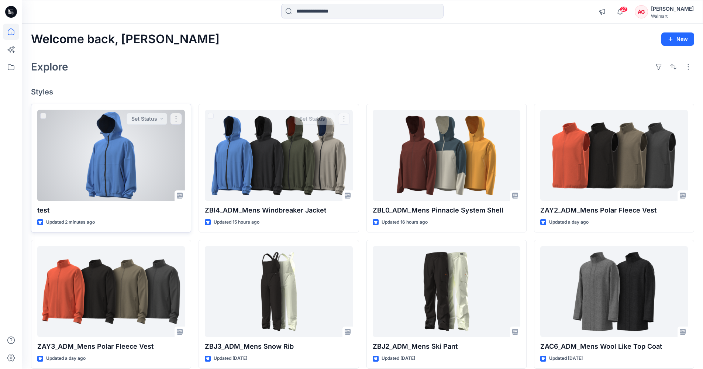 This screenshot has height=369, width=703. What do you see at coordinates (446, 210) in the screenshot?
I see `p: ZBL0_ADM_Mens Pinnacle System Shell` at bounding box center [446, 210].